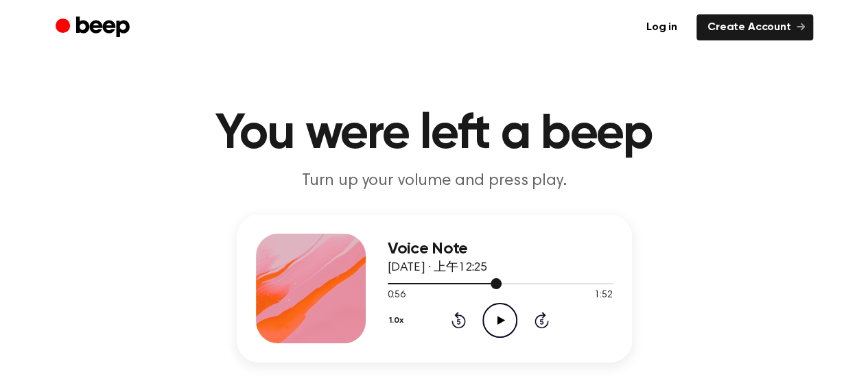  I want to click on a: Beep, so click(94, 27).